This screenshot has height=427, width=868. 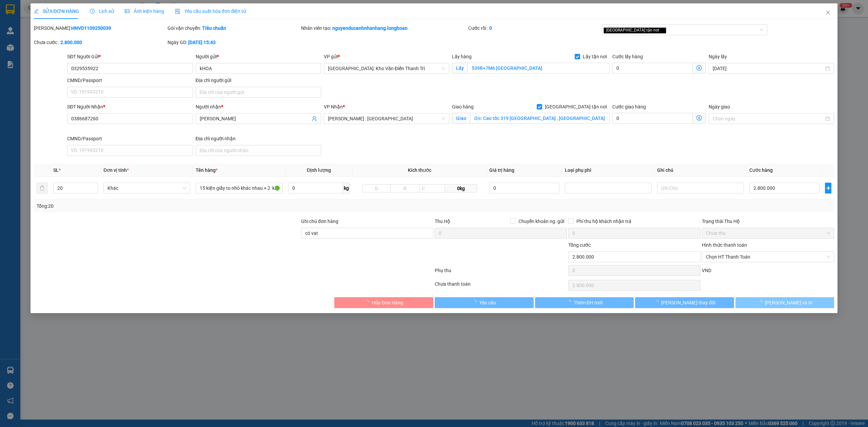 I want to click on button: plus, so click(x=829, y=188).